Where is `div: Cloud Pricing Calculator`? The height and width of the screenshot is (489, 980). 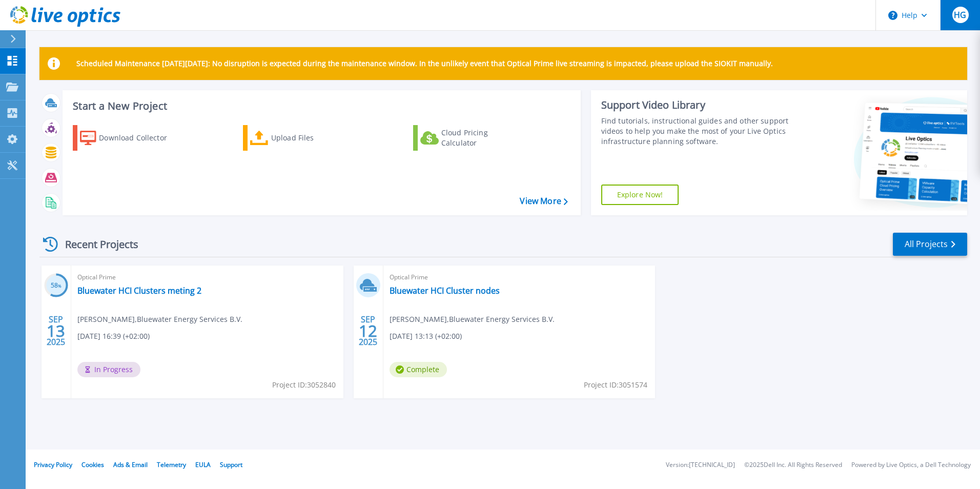 div: Cloud Pricing Calculator is located at coordinates (482, 138).